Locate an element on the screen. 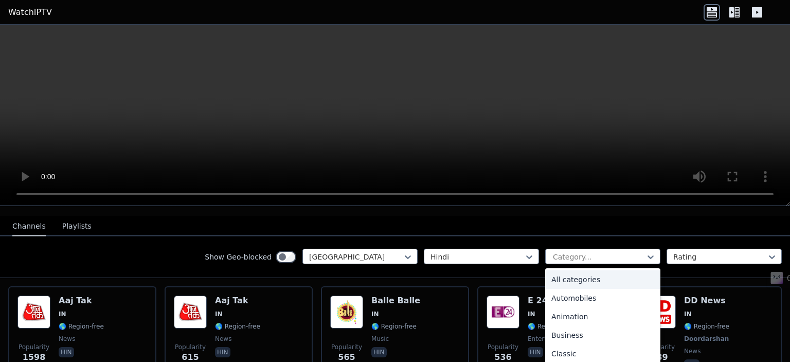 The image size is (790, 362). h6: DD News is located at coordinates (707, 300).